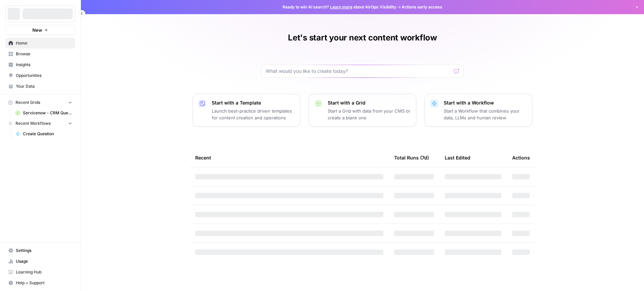  Describe the element at coordinates (369, 114) in the screenshot. I see `p: Start a Grid with data from your CMS or create a blank one` at that location.